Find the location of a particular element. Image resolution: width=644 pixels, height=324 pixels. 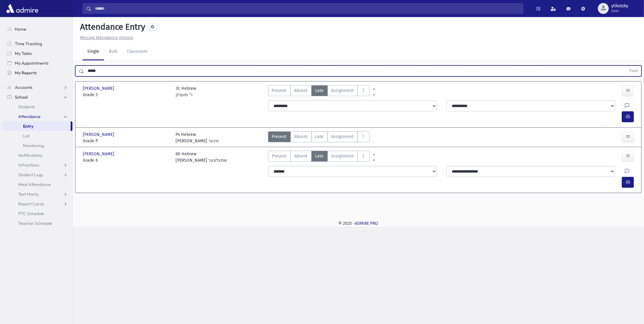

a: PTC Schedule is located at coordinates (37, 214).